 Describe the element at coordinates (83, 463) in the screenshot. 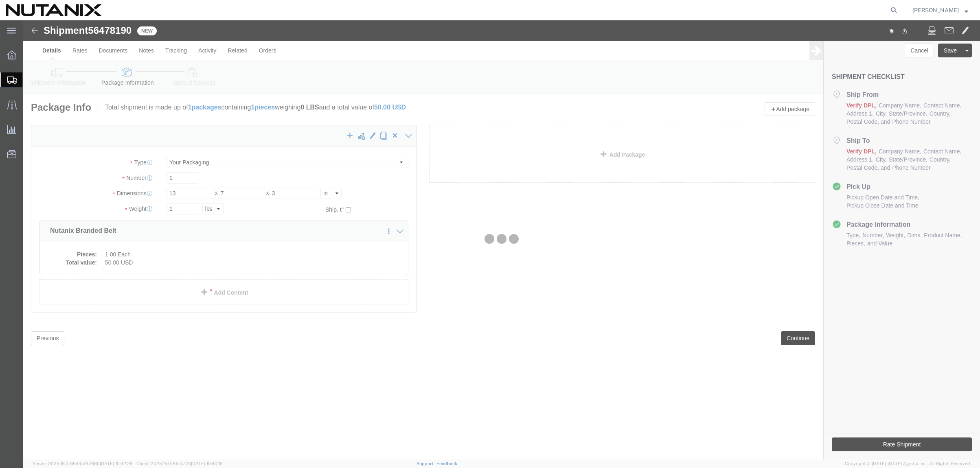

I see `span: Server: 2025.16.0-9544af67660` at that location.